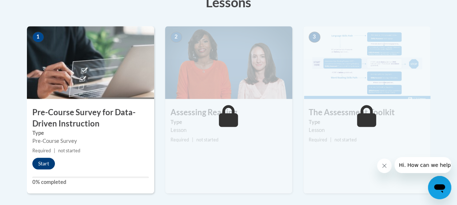 The height and width of the screenshot is (205, 457). Describe the element at coordinates (38, 37) in the screenshot. I see `span: 1` at that location.